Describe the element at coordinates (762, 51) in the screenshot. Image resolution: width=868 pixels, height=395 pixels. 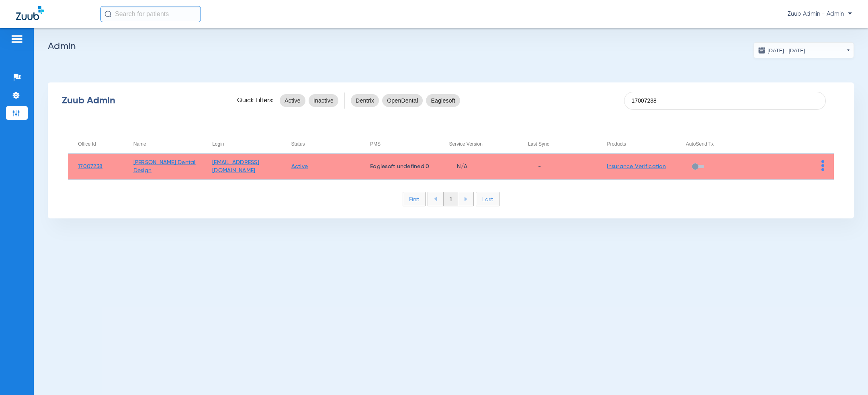
I see `img: date.svg` at that location.